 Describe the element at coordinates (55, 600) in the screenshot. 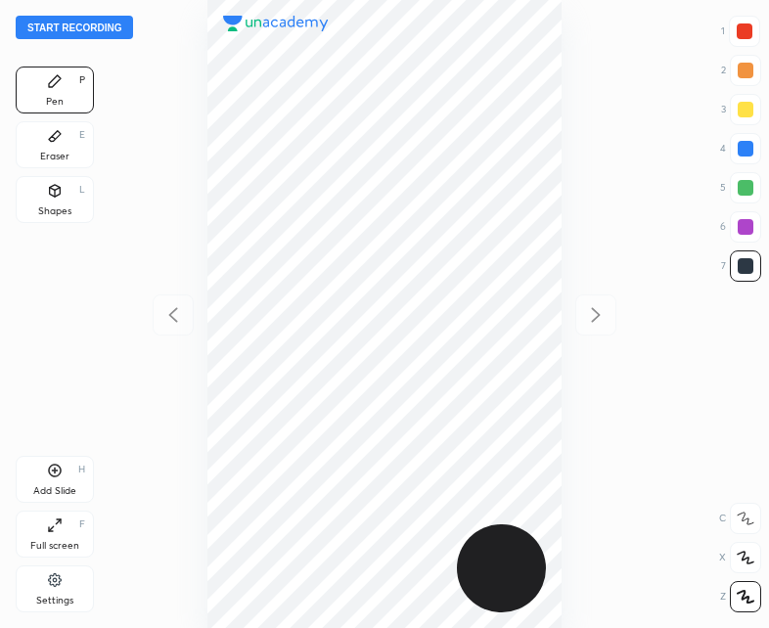

I see `div: Settings` at that location.